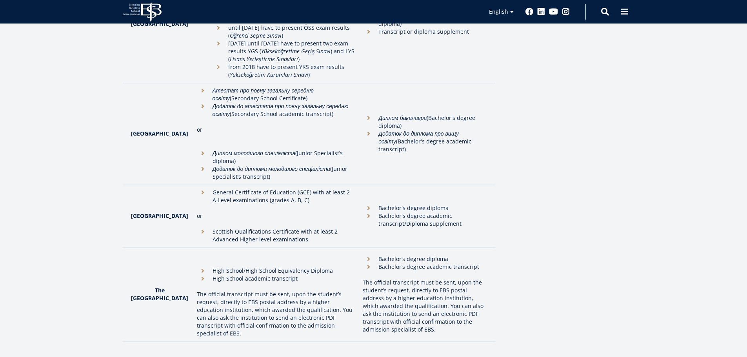 The image size is (747, 357). Describe the element at coordinates (553, 12) in the screenshot. I see `a: Youtube` at that location.